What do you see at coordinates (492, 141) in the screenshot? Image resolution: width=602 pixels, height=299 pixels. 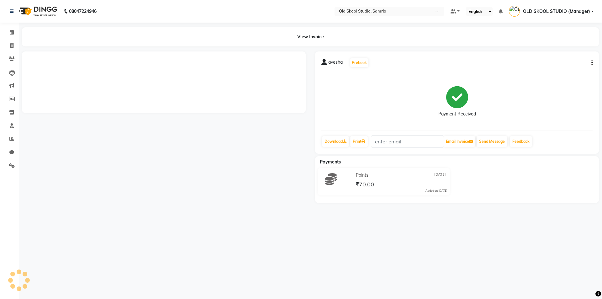 I see `button: Send Message` at bounding box center [492, 141].